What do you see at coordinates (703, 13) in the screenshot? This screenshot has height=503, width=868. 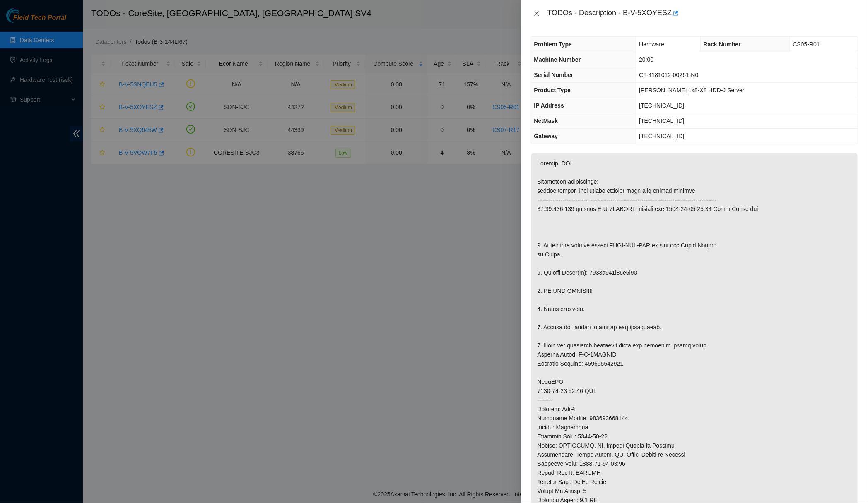 I see `div: TODOs - Description - B-V-5XOYESZ` at bounding box center [703, 13].